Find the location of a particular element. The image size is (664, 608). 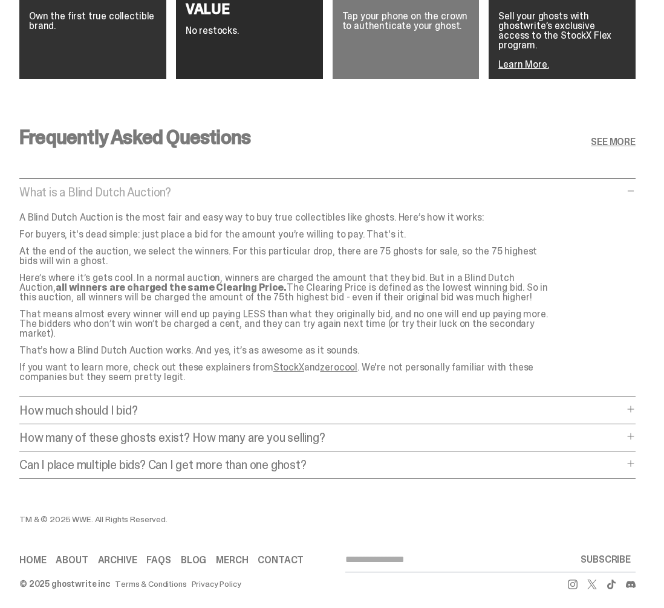

p: How much should I bid? is located at coordinates (321, 411).